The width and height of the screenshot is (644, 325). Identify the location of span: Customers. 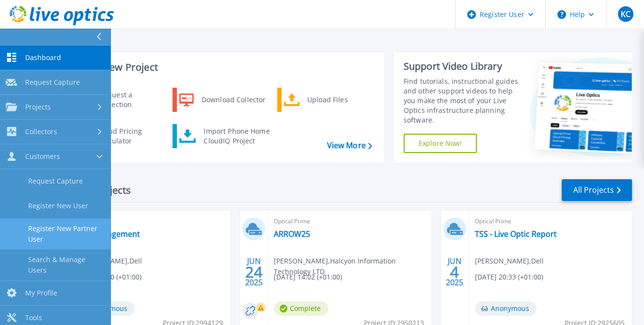
(43, 156).